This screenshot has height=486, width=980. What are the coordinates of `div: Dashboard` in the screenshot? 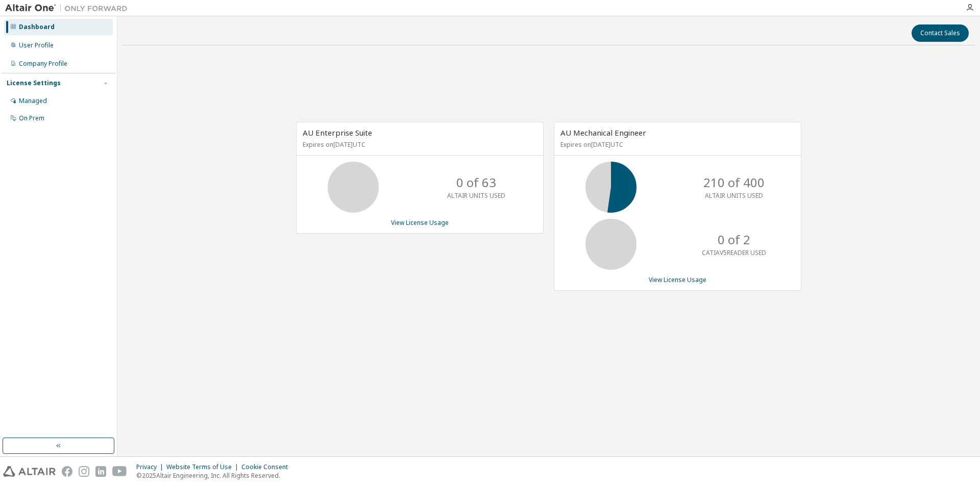 It's located at (37, 27).